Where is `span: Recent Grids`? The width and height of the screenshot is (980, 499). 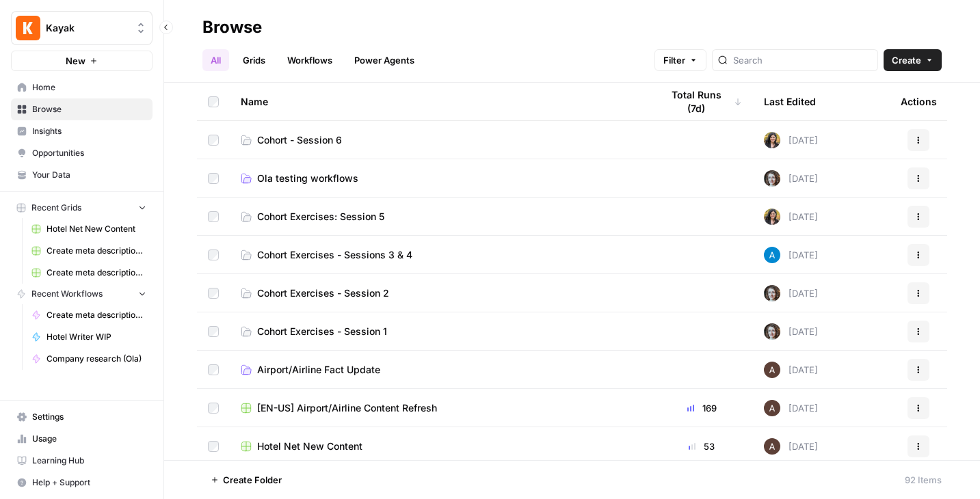 span: Recent Grids is located at coordinates (56, 208).